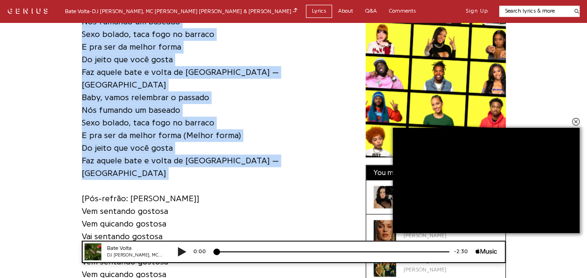 The height and width of the screenshot is (278, 587). What do you see at coordinates (61, 7) in the screenshot?
I see `div: Bate Volta` at bounding box center [61, 7].